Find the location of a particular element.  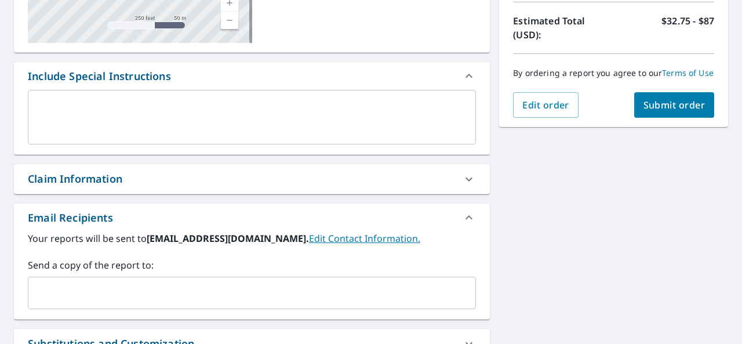

span: Submit order is located at coordinates (674, 105).